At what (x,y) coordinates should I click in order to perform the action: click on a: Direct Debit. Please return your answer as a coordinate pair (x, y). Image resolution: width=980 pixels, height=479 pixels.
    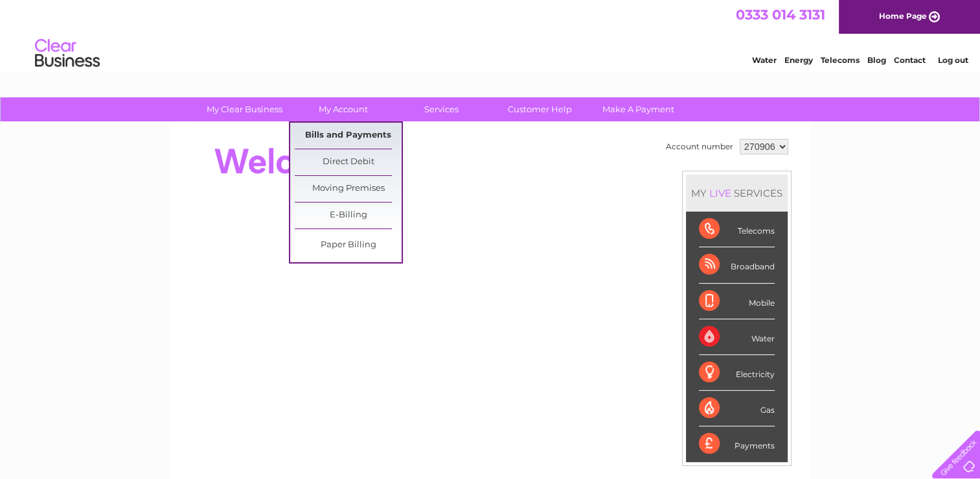
    Looking at the image, I should click on (348, 162).